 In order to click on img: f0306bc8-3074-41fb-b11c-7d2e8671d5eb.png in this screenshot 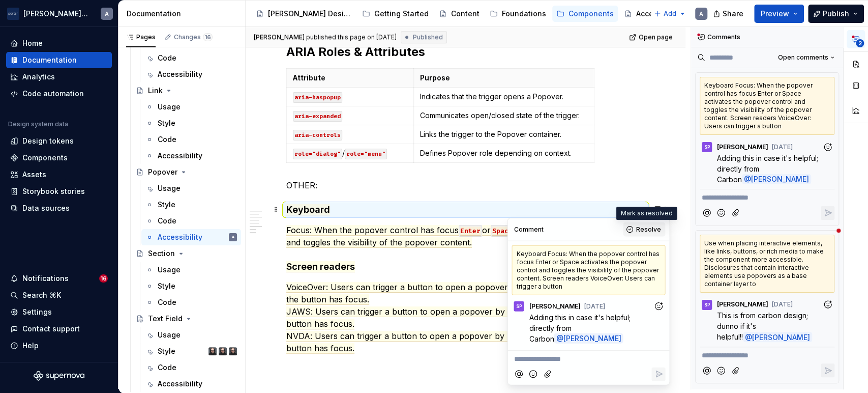, I will do `click(13, 14)`.